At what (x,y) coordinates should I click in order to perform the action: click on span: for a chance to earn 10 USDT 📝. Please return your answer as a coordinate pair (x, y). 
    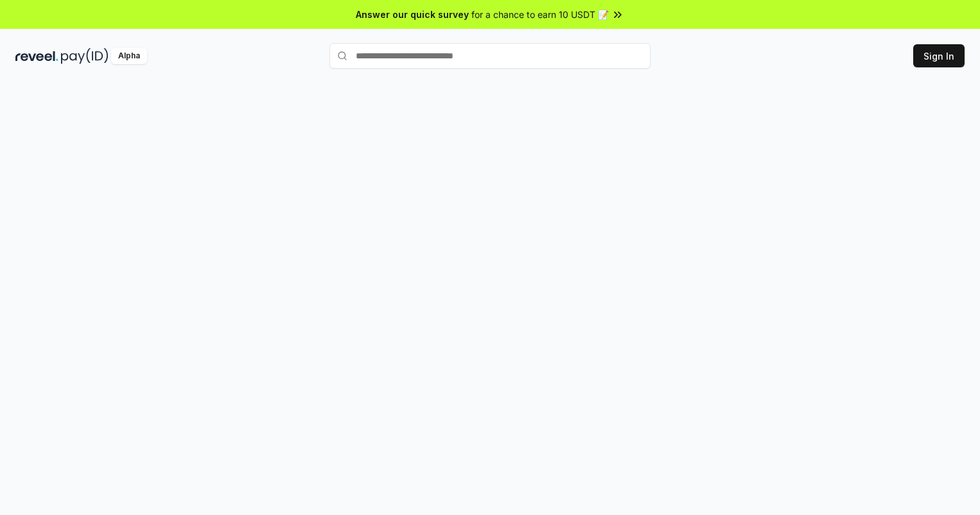
    Looking at the image, I should click on (540, 14).